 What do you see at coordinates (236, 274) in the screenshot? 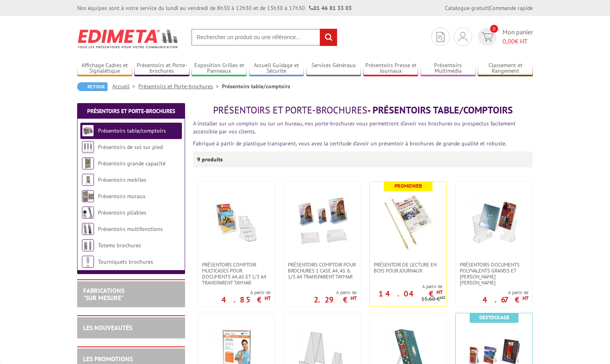
I see `a: Présentoirs comptoir multicases POUR DOCUMENTS A4,A5 ET 1/3 A4 TRANSPARENT TAYMAR` at bounding box center [236, 274].